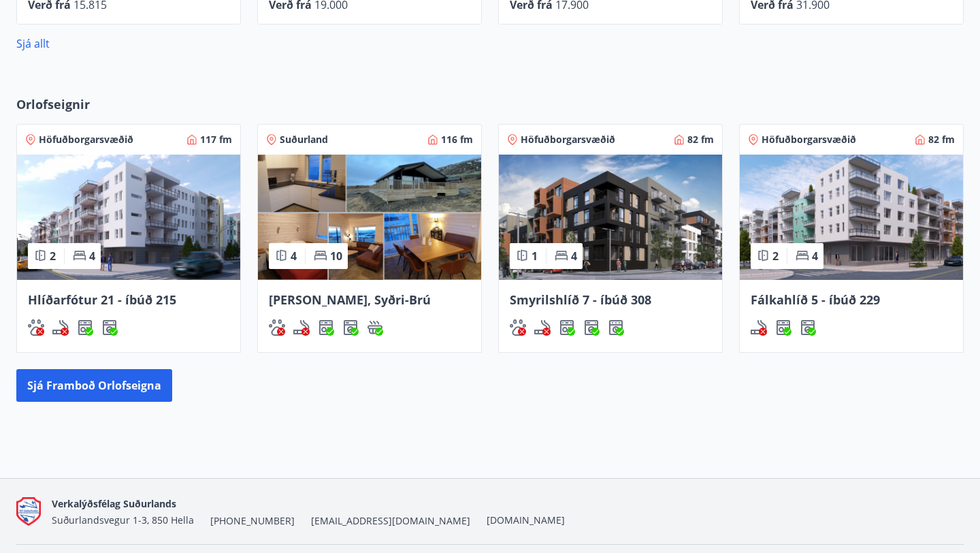  Describe the element at coordinates (53, 104) in the screenshot. I see `span: Orlofseignir` at that location.